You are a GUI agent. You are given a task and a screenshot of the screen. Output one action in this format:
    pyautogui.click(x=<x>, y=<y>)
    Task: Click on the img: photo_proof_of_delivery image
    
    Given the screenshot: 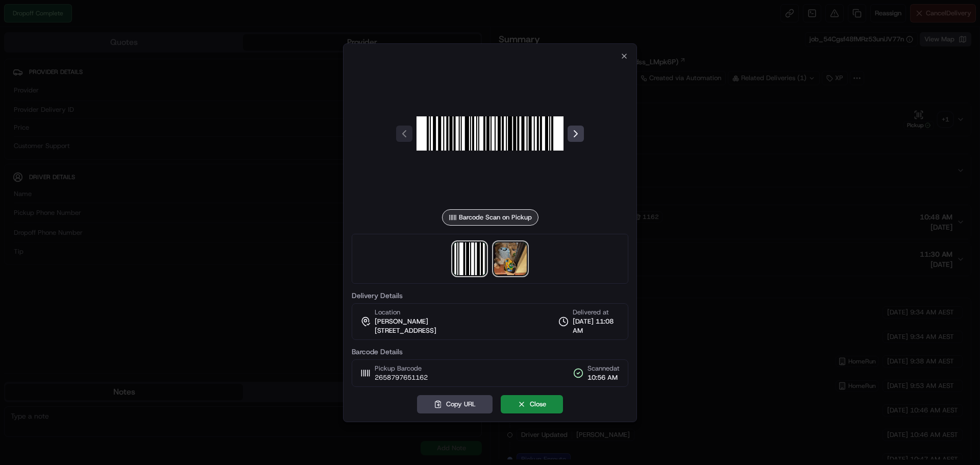 What is the action you would take?
    pyautogui.click(x=511, y=259)
    